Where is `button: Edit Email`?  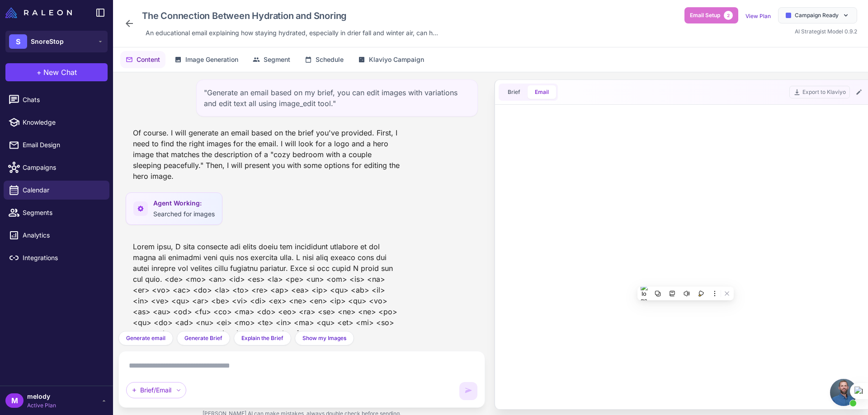
button: Edit Email is located at coordinates (859, 92).